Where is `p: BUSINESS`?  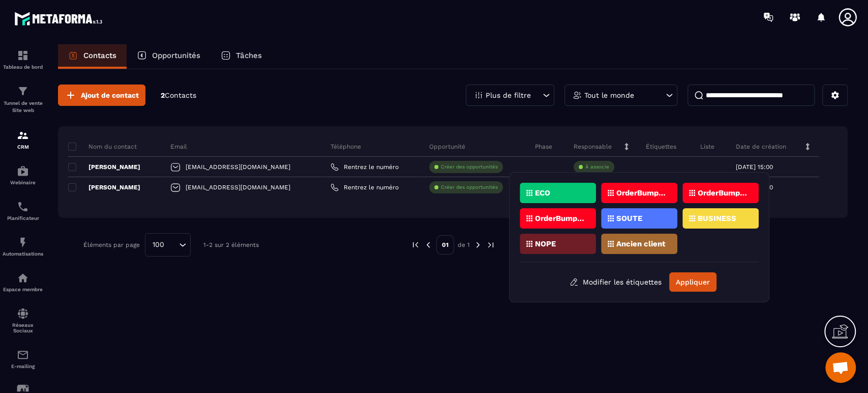 p: BUSINESS is located at coordinates (717, 218).